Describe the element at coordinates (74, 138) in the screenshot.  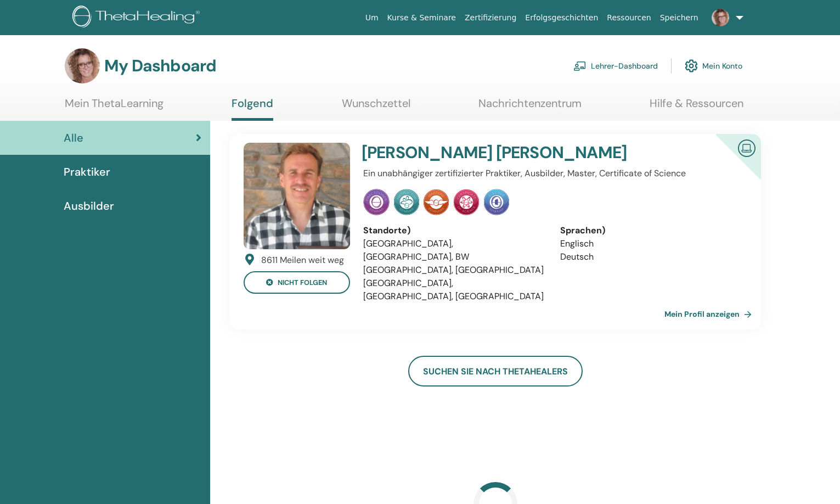
I see `span: Alle` at that location.